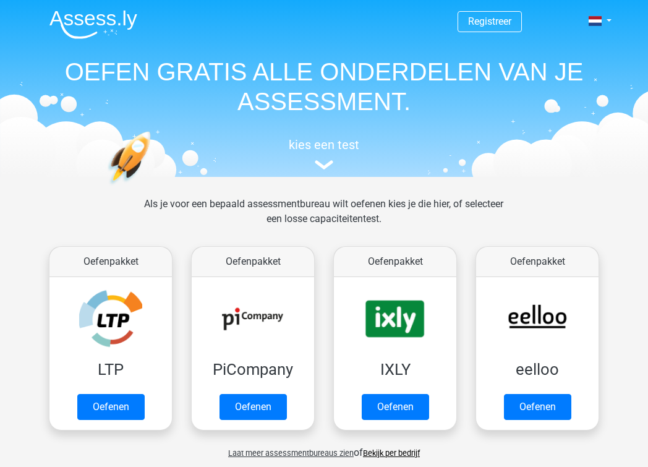  What do you see at coordinates (93, 24) in the screenshot?
I see `img: Assessly` at bounding box center [93, 24].